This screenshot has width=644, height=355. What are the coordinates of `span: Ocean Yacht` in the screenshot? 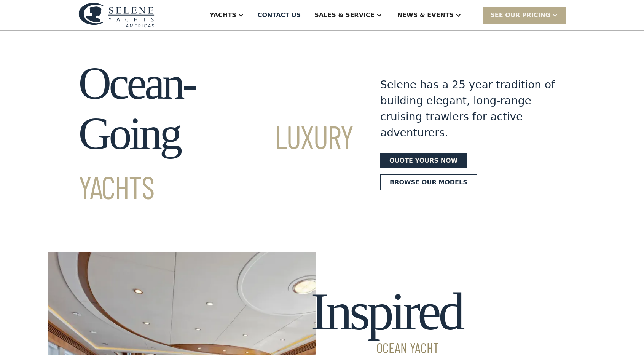 It's located at (387, 348).